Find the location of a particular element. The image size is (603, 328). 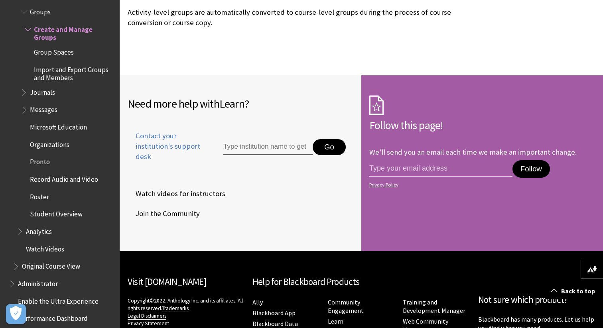

span: Organizations is located at coordinates (49, 143).